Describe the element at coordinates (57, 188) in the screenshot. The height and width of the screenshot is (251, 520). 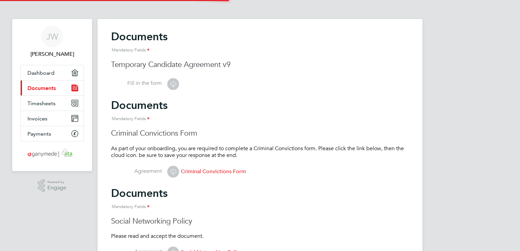
I see `span: Engage` at that location.